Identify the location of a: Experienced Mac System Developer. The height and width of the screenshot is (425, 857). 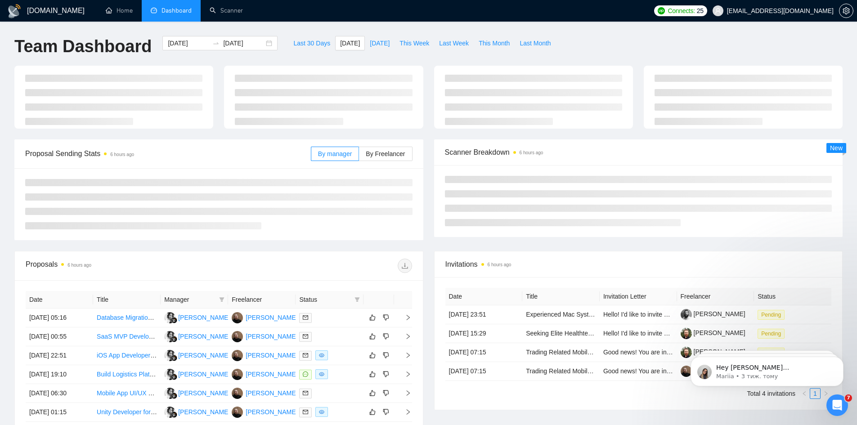
(577, 314).